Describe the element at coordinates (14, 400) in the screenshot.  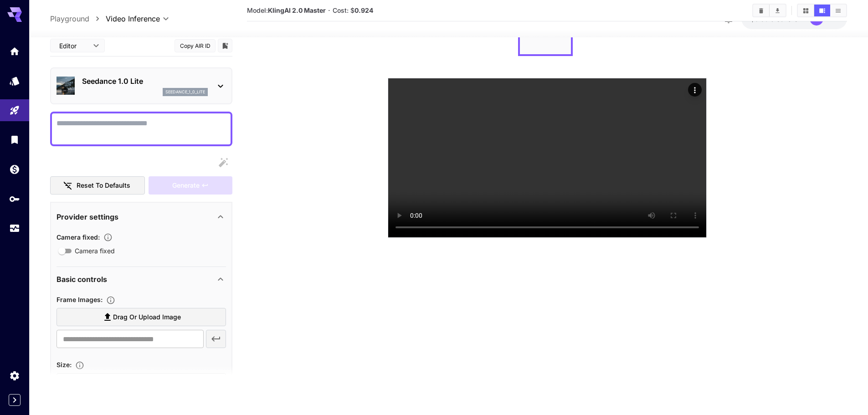
I see `button: Expand sidebar` at that location.